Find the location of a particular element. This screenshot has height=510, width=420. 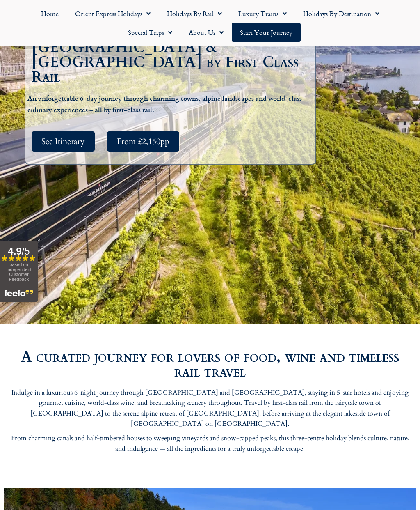

span: See Itinerary is located at coordinates (63, 141).